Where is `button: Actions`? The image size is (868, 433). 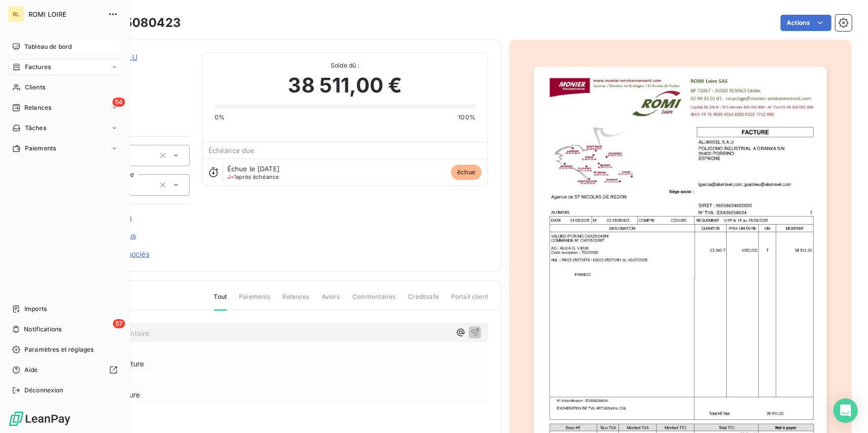 button: Actions is located at coordinates (806, 23).